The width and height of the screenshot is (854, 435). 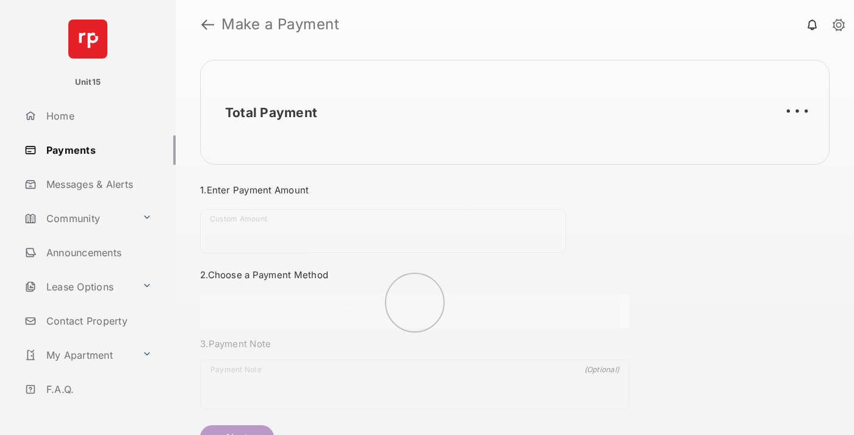 What do you see at coordinates (271, 112) in the screenshot?
I see `h2: Total Payment` at bounding box center [271, 112].